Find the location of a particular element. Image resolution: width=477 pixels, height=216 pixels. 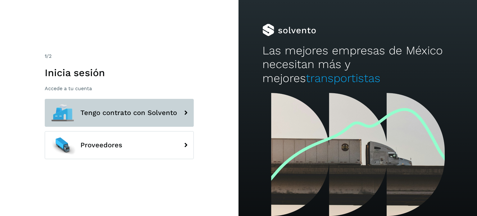

span: 1 is located at coordinates (46, 56).